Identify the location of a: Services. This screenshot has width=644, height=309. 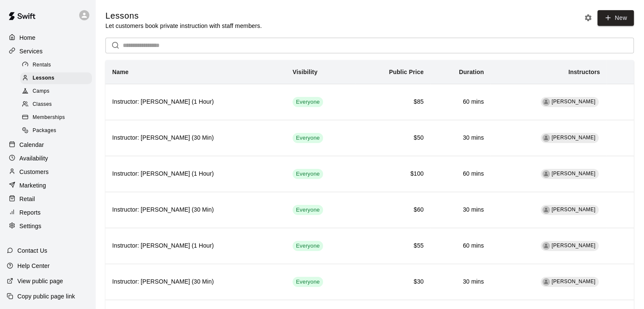
(48, 51).